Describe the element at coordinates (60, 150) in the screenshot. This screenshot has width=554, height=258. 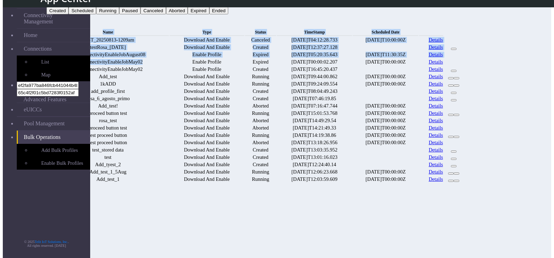
I see `a: Add Bulk Profiles` at that location.